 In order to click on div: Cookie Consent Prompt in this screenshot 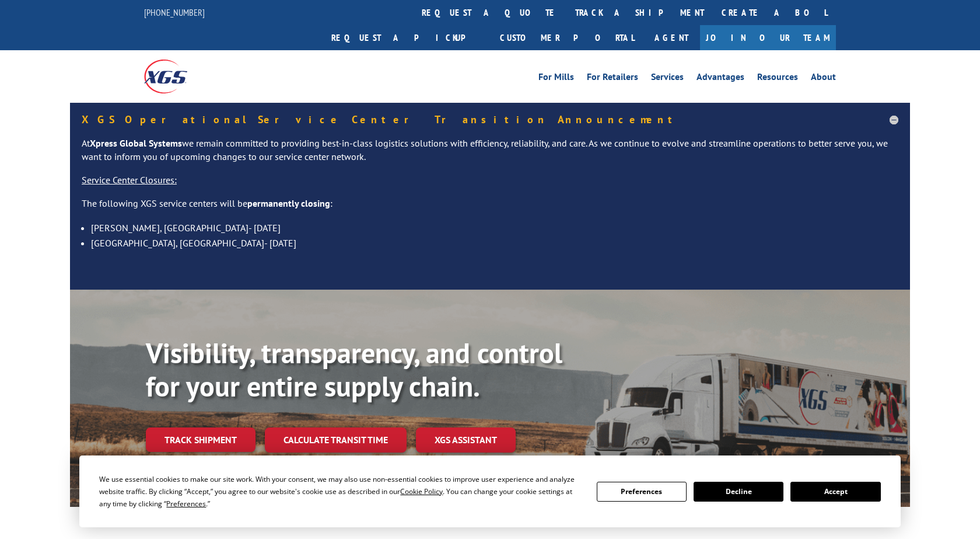, I will do `click(490, 491)`.